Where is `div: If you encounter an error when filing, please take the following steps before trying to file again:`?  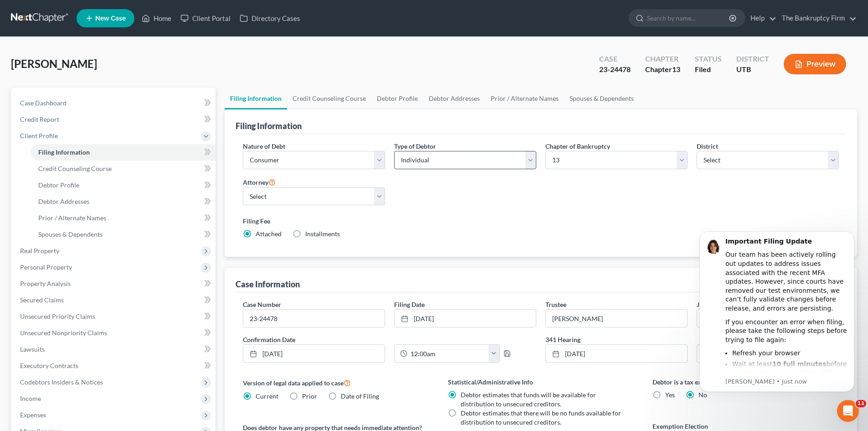 div: If you encounter an error when filing, please take the following steps before trying to file again: is located at coordinates (101, 111).